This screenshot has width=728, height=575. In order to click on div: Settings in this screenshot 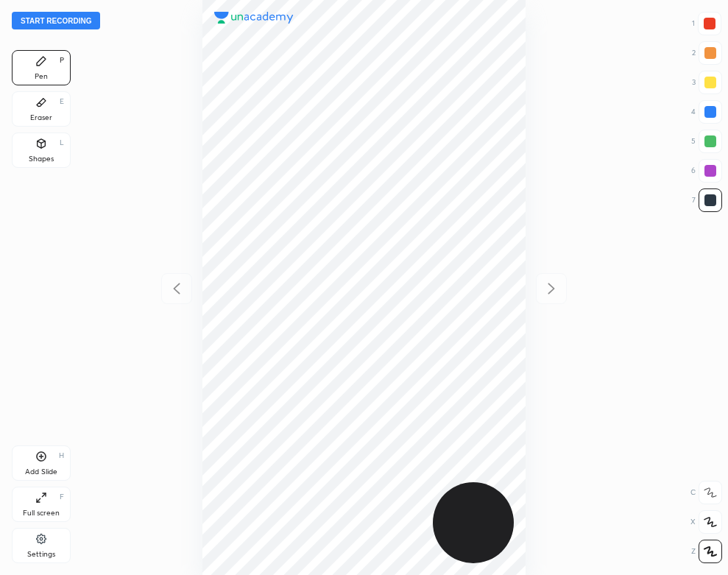, I will do `click(42, 555)`.